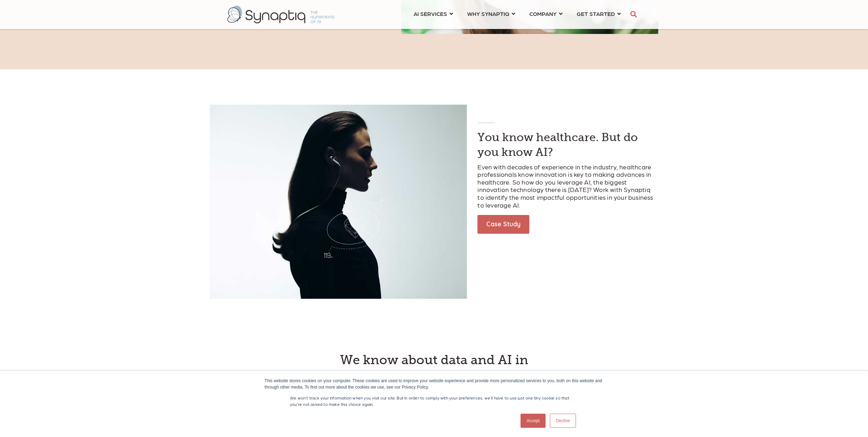 The width and height of the screenshot is (868, 437). What do you see at coordinates (503, 224) in the screenshot?
I see `a: Case Study` at bounding box center [503, 224].